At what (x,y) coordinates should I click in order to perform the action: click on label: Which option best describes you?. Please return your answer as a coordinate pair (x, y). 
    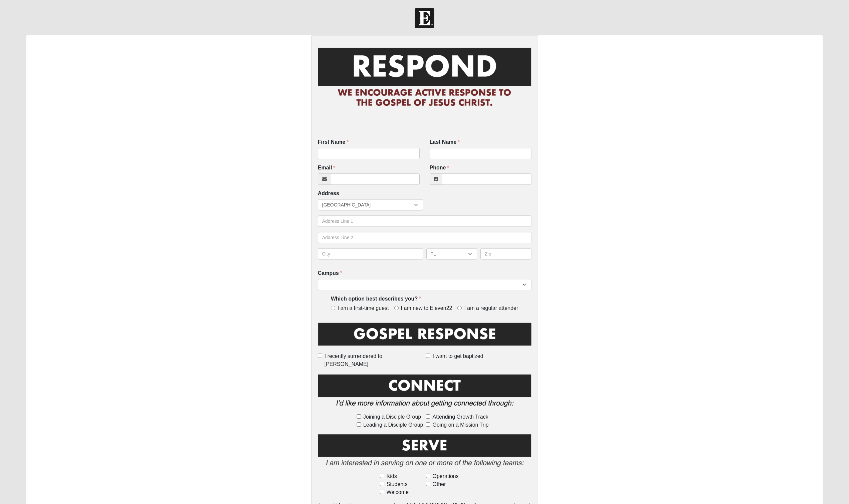
    Looking at the image, I should click on (376, 299).